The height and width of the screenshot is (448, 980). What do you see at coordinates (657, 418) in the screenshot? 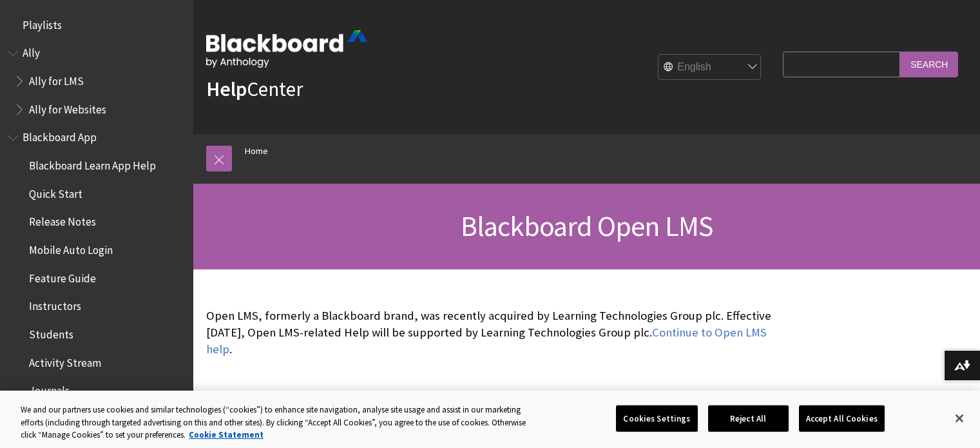
I see `button: Cookies Settings` at bounding box center [657, 418].